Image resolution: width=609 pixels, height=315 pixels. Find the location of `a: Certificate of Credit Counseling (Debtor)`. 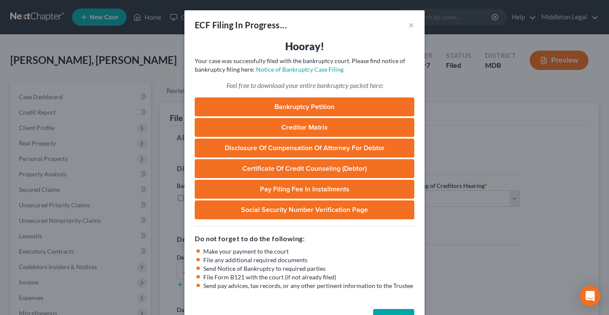

a: Certificate of Credit Counseling (Debtor) is located at coordinates (304, 169).